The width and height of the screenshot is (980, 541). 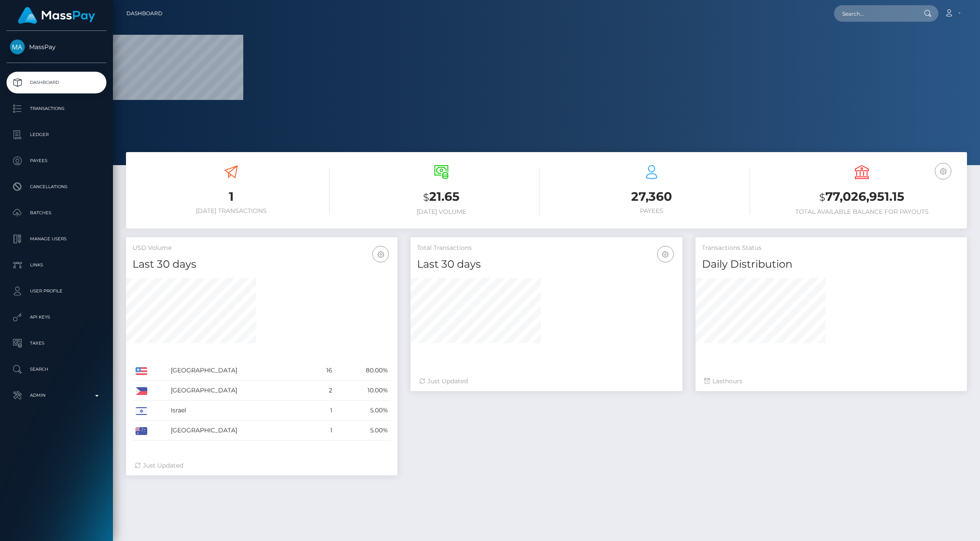 What do you see at coordinates (141, 371) in the screenshot?
I see `img: US.png` at bounding box center [141, 371].